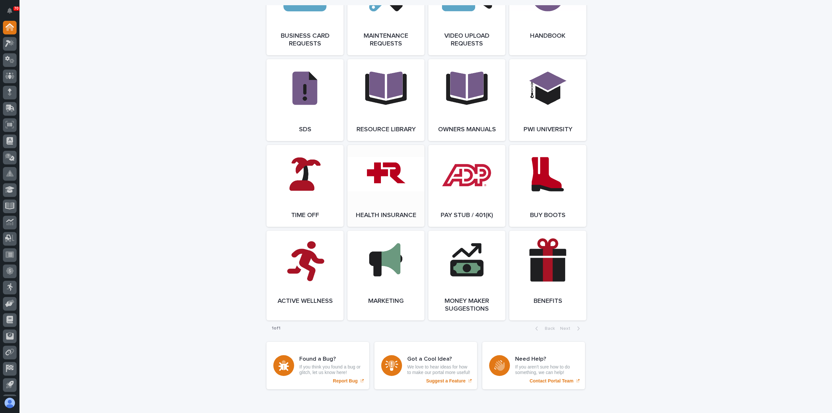 The height and width of the screenshot is (413, 832). Describe the element at coordinates (551, 381) in the screenshot. I see `p: Contact Portal Team` at that location.